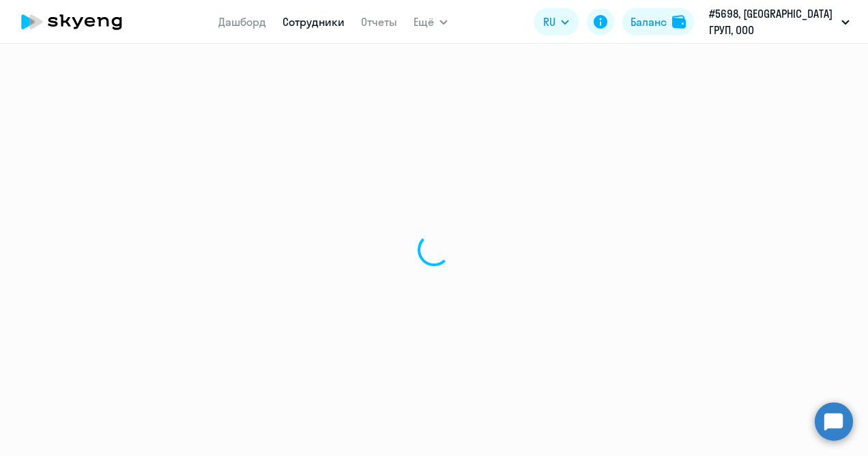  I want to click on button: Балансbalance, so click(657, 22).